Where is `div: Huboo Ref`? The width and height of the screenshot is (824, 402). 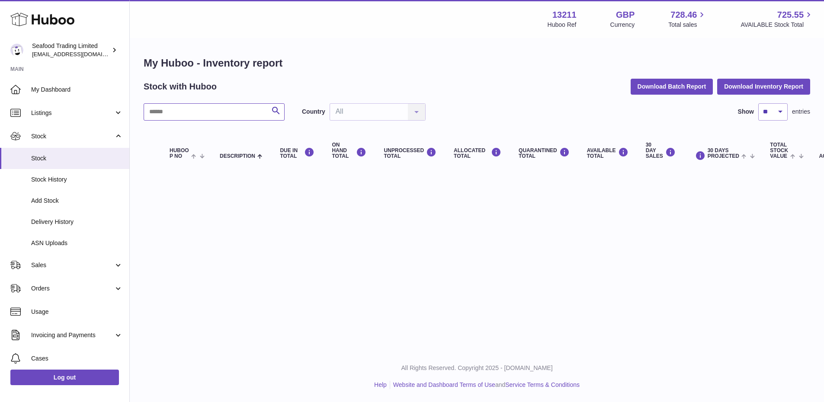 div: Huboo Ref is located at coordinates (562, 25).